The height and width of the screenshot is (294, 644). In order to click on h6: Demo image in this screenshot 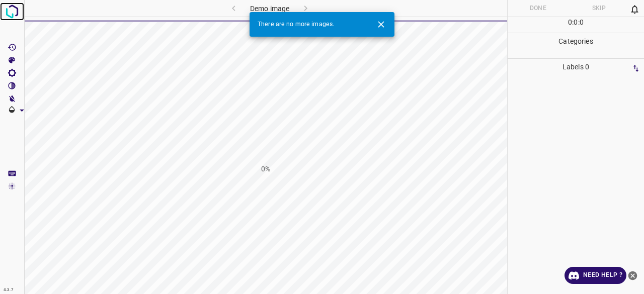, I will do `click(270, 10)`.